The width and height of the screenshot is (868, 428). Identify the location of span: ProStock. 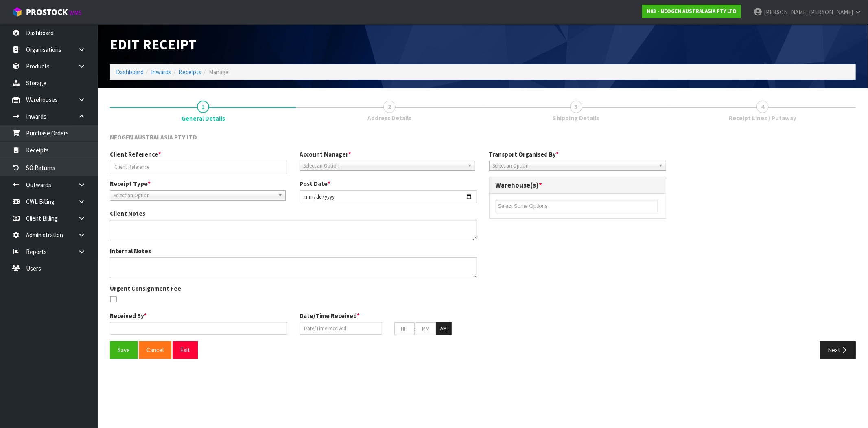
(47, 13).